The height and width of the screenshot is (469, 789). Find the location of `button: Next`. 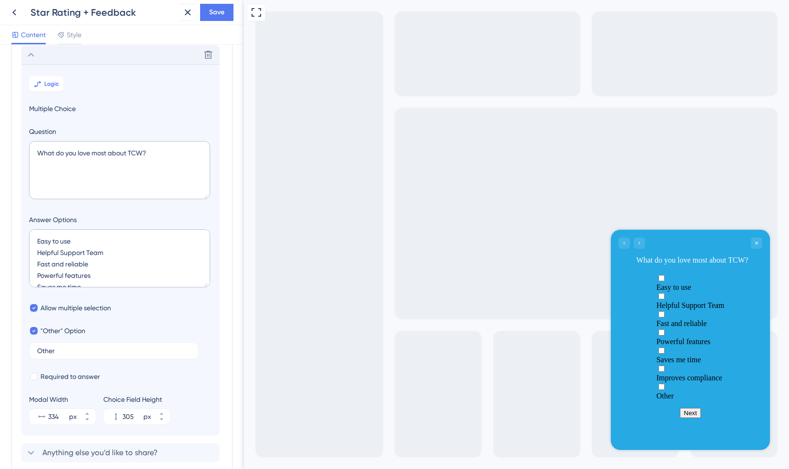

button: Next is located at coordinates (79, 183).